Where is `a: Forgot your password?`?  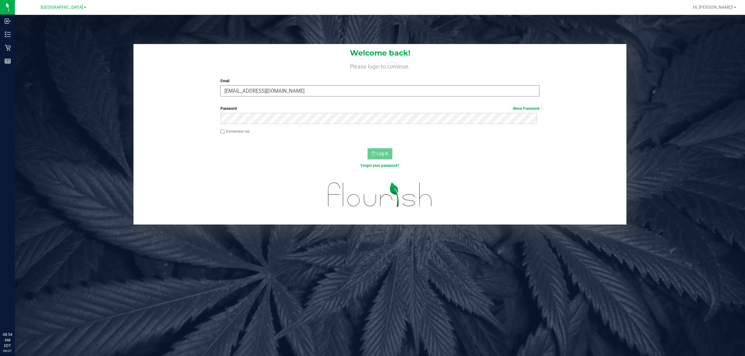 a: Forgot your password? is located at coordinates (380, 166).